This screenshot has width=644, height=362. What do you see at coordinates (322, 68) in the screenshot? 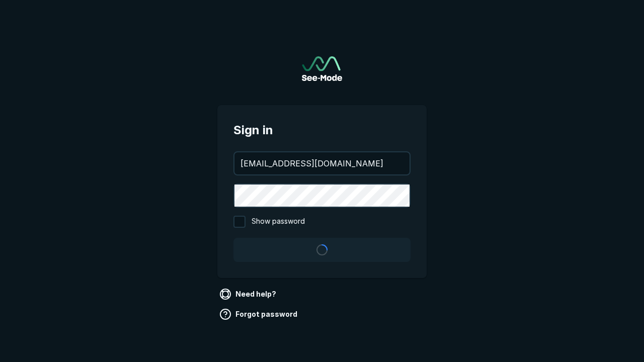
I see `img: See-Mode Logo` at bounding box center [322, 68].